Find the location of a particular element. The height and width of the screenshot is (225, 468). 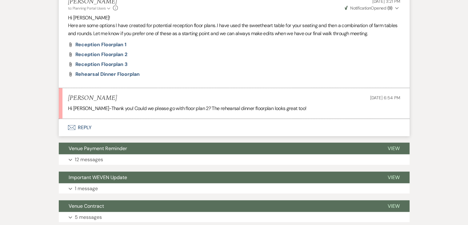

span: Rehearsal Dinner Floorplan is located at coordinates (107, 74).